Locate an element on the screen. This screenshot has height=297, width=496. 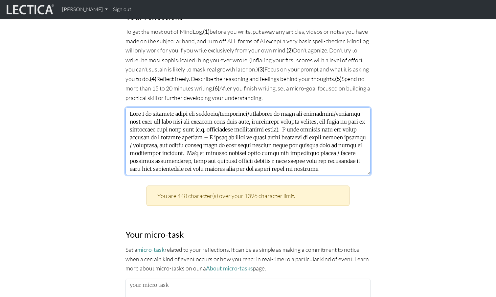
strong: (1) is located at coordinates (206, 32).